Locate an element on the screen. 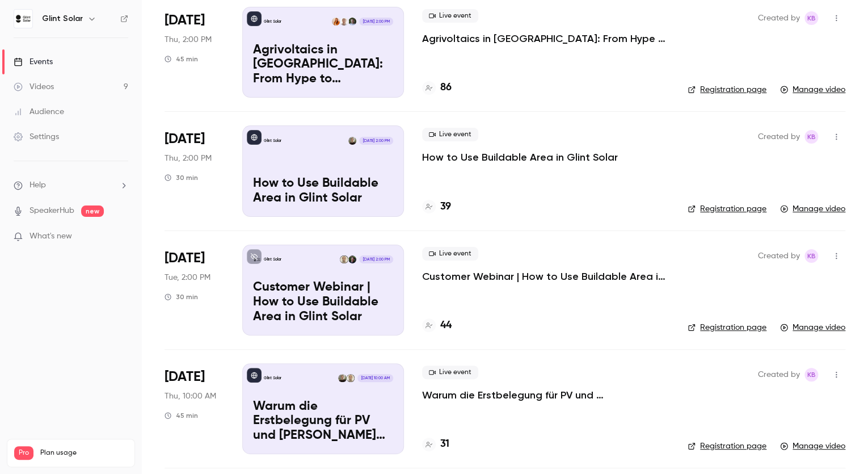  span: new is located at coordinates (92, 211).